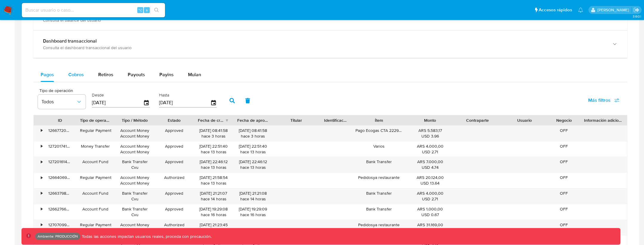  I want to click on span: s, so click(147, 10).